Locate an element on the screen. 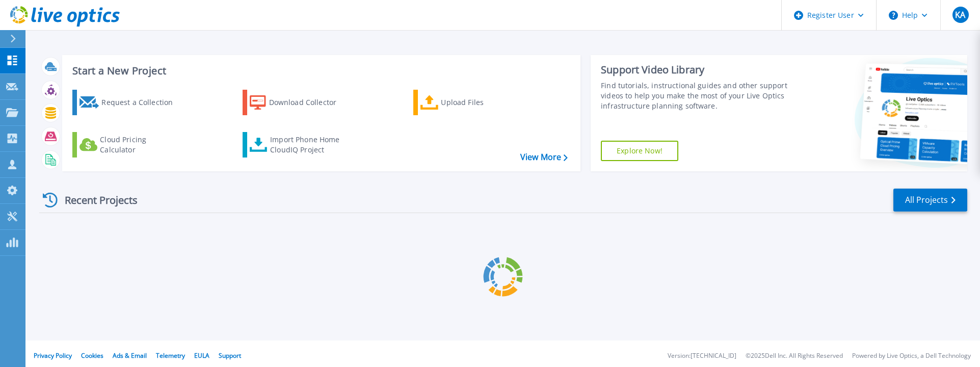 The height and width of the screenshot is (367, 980). div: Import Phone Home CloudIQ Project is located at coordinates (310, 145).